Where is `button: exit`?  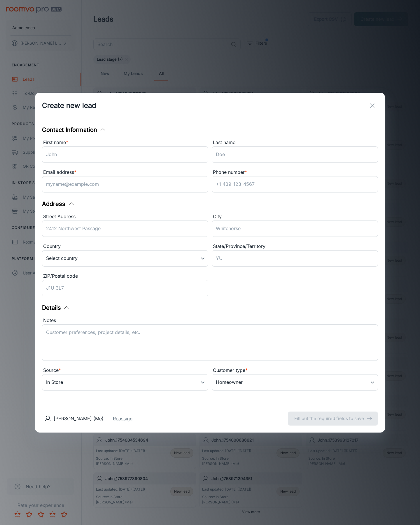 button: exit is located at coordinates (372, 106).